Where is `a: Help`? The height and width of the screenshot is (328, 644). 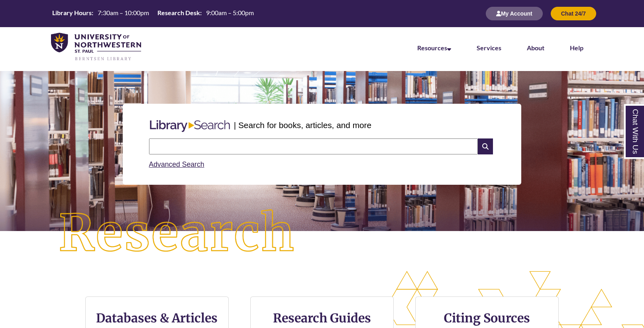
a: Help is located at coordinates (577, 47).